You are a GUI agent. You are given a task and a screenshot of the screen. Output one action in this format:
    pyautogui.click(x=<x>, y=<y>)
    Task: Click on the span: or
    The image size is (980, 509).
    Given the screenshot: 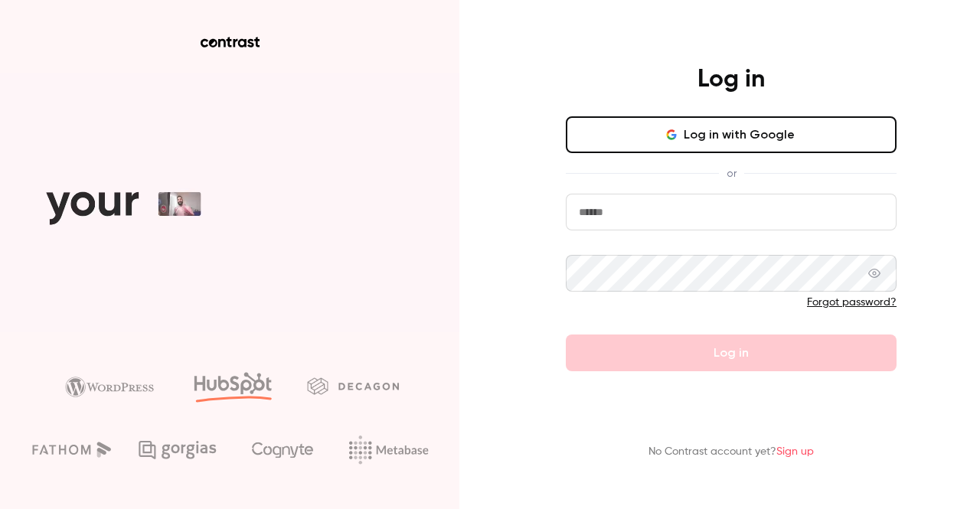 What is the action you would take?
    pyautogui.click(x=731, y=173)
    